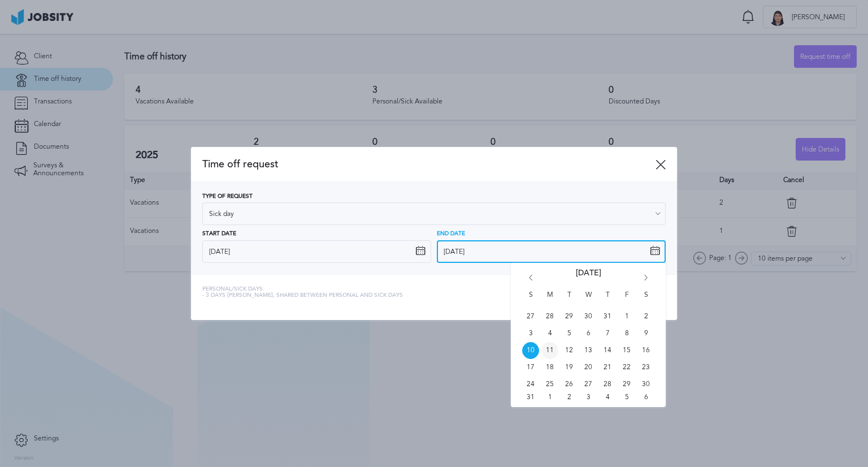  What do you see at coordinates (550, 317) in the screenshot?
I see `span: Mon Jul 28 2025` at bounding box center [550, 317].